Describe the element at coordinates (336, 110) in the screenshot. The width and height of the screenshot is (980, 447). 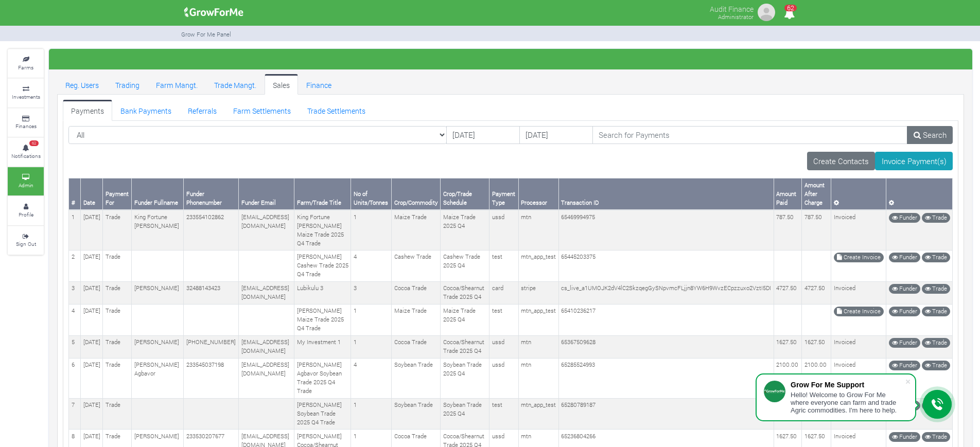
I see `a: Trade Settlements` at that location.